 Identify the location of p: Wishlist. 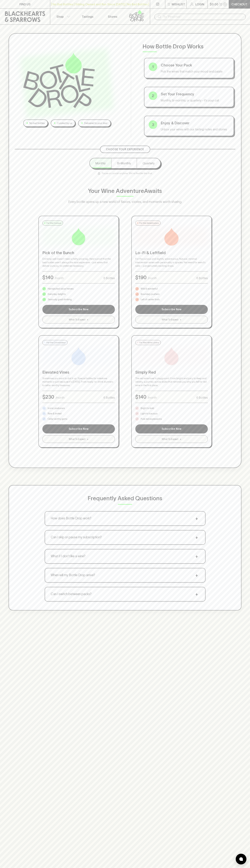
(178, 4).